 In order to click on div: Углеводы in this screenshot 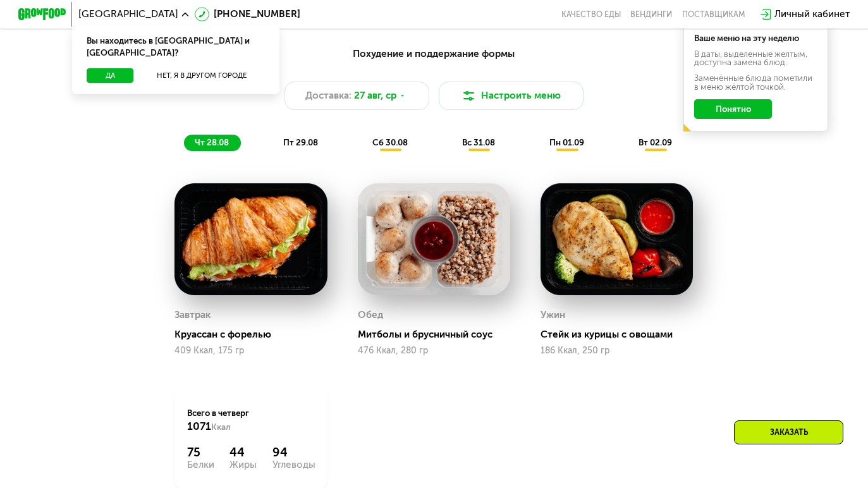, I will do `click(294, 464)`.